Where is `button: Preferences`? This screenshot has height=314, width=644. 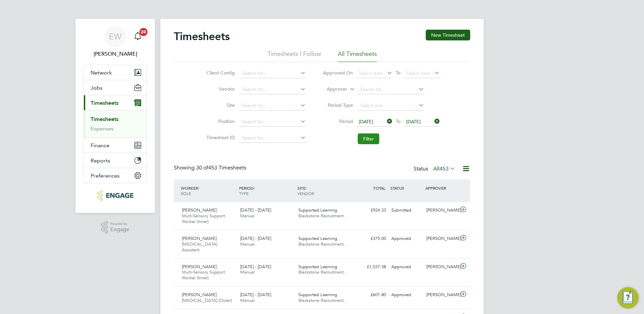
button: Preferences is located at coordinates (115, 176).